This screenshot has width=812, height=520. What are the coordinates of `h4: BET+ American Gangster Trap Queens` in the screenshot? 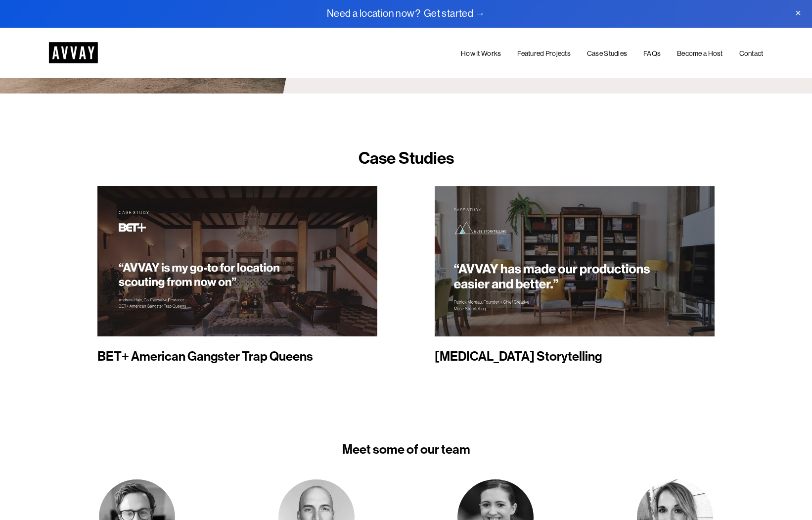 It's located at (250, 356).